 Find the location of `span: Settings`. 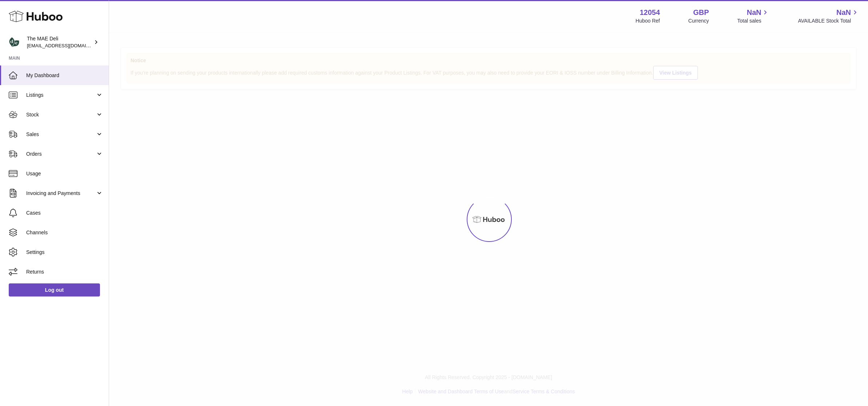

span: Settings is located at coordinates (65, 252).